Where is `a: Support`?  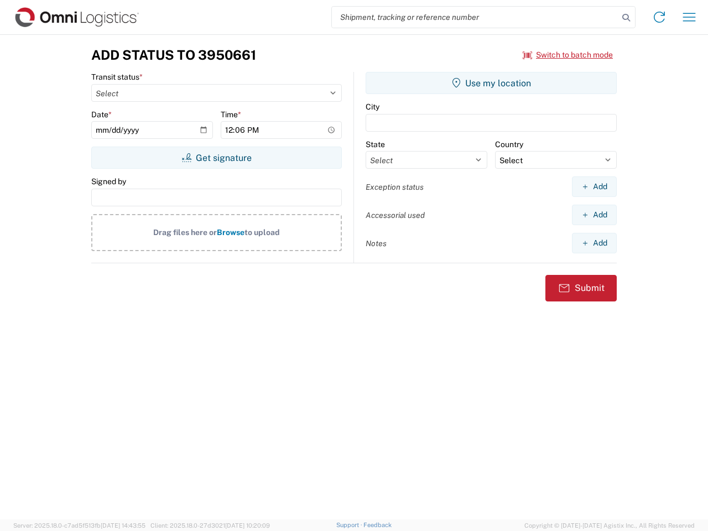
a: Support is located at coordinates (350, 525).